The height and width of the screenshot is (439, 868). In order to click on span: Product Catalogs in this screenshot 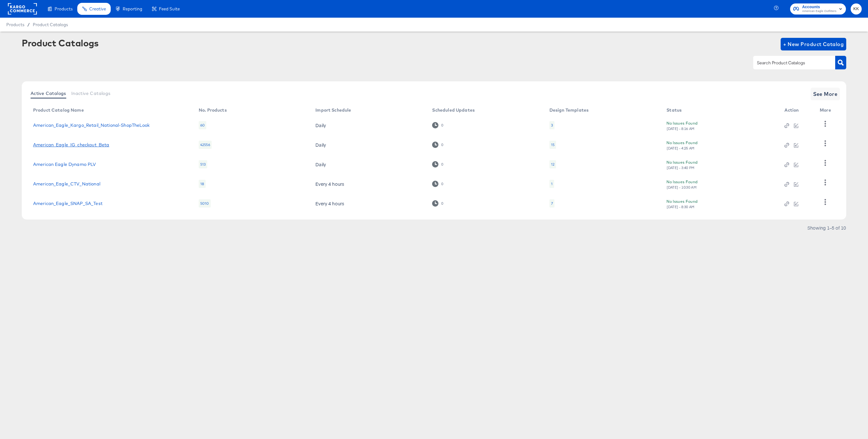, I will do `click(50, 24)`.